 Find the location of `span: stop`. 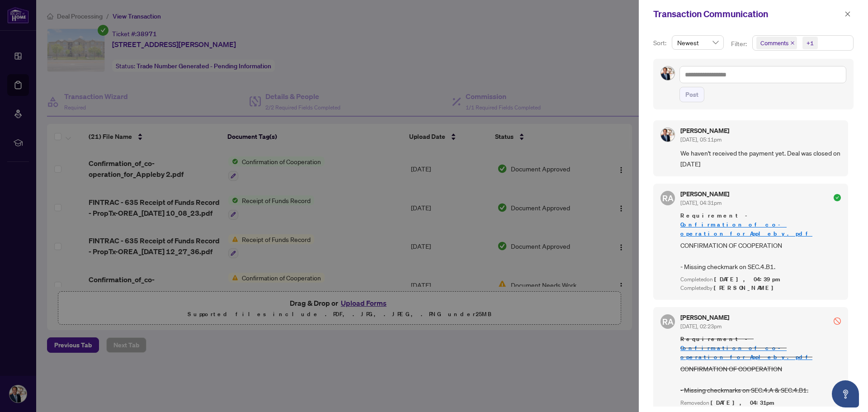

span: stop is located at coordinates (837, 321).